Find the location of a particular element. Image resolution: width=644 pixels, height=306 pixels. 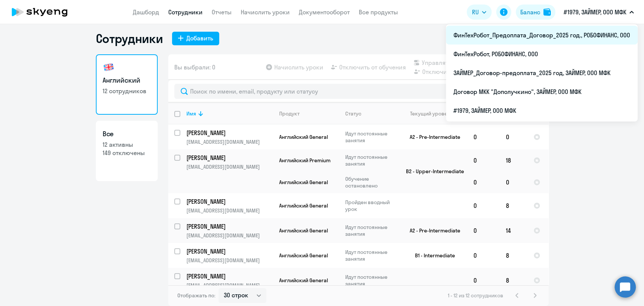

img: english is located at coordinates (109, 67).